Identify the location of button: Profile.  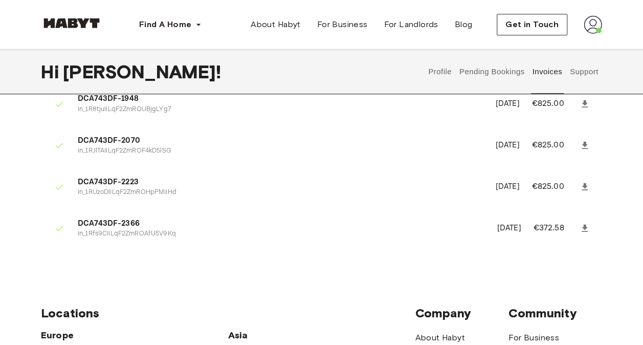
(440, 72).